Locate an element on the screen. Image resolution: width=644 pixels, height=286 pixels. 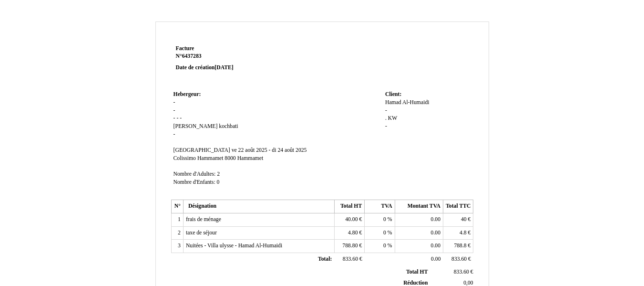
td: 1 is located at coordinates (177, 220).